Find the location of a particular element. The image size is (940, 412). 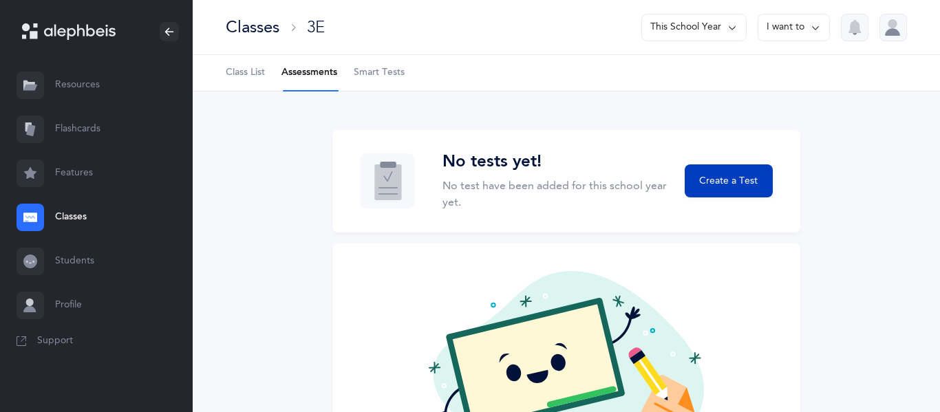

span: Smart Tests is located at coordinates (379, 73).